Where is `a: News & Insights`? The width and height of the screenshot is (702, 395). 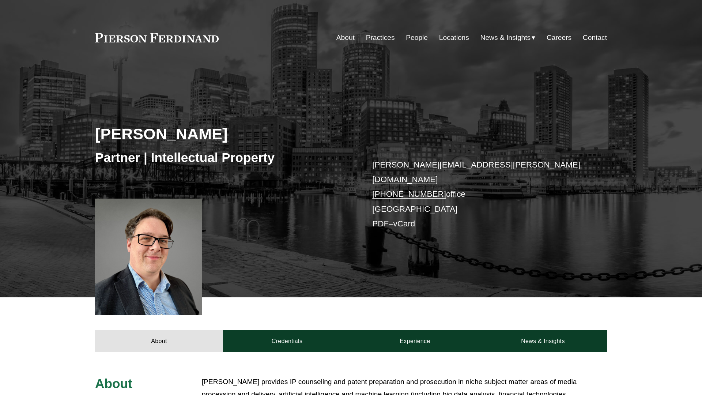
a: News & Insights is located at coordinates (543, 341).